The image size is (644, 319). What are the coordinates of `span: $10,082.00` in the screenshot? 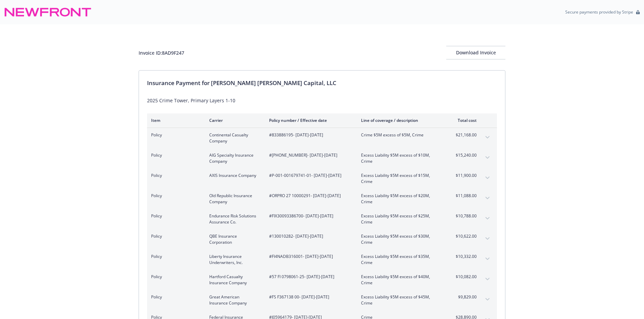 It's located at (464, 277).